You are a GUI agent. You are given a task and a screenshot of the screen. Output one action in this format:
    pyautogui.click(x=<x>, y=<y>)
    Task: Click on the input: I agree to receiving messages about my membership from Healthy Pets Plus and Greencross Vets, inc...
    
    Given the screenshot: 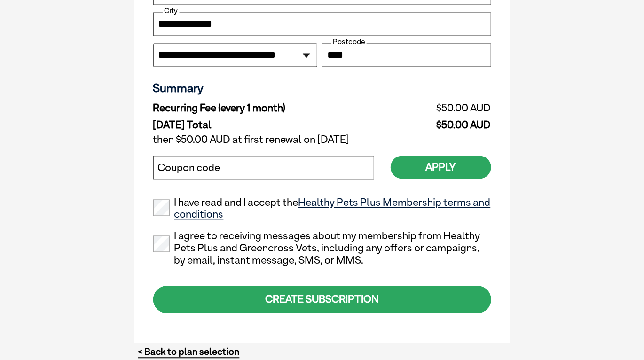 What is the action you would take?
    pyautogui.click(x=161, y=243)
    